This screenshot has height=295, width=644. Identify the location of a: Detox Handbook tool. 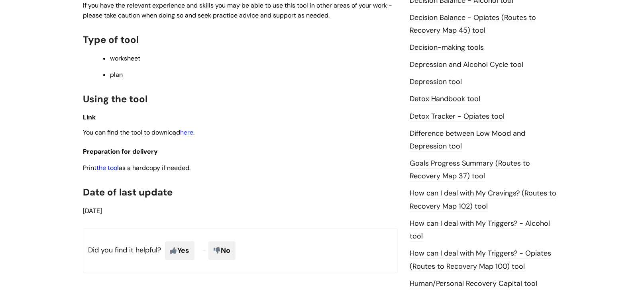
(445, 99).